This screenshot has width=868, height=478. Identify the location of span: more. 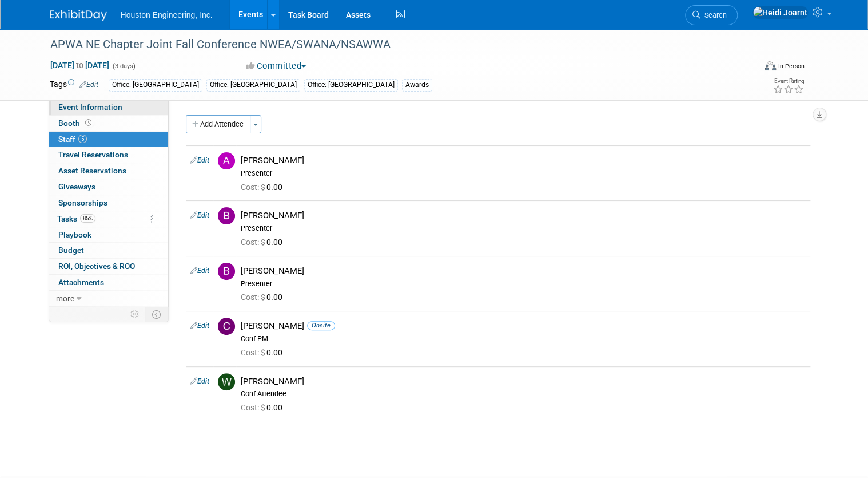
(65, 298).